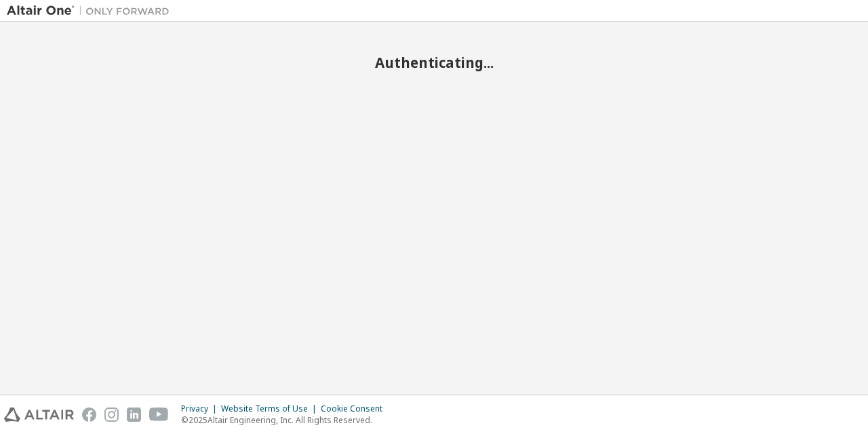  Describe the element at coordinates (111, 414) in the screenshot. I see `img: instagram.svg` at that location.